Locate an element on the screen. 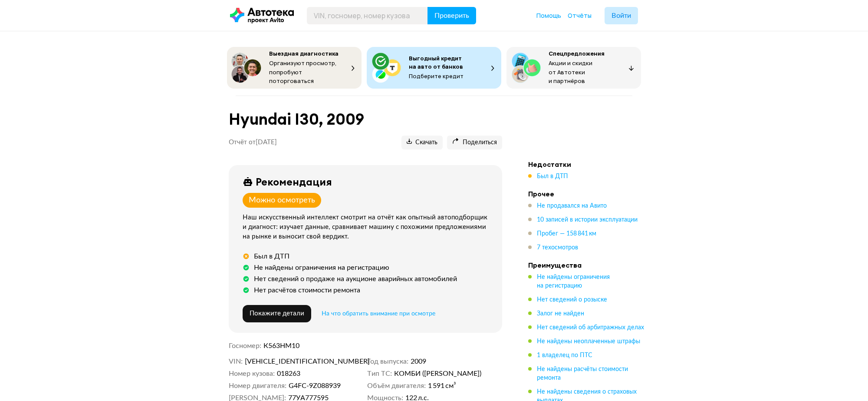 This screenshot has width=868, height=401. button: Войти is located at coordinates (621, 16).